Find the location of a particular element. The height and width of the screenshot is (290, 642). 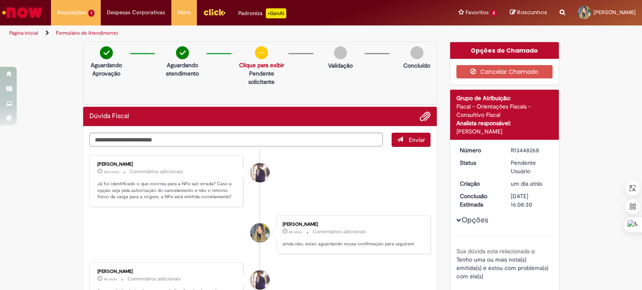

span: Rascunhos is located at coordinates (532, 12).